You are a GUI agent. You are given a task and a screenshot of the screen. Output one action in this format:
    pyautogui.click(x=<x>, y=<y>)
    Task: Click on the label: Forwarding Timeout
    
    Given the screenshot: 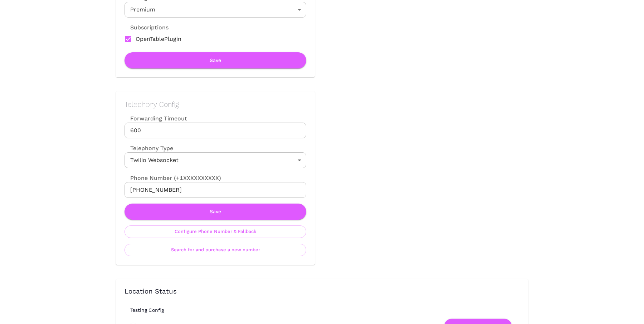 What is the action you would take?
    pyautogui.click(x=215, y=118)
    